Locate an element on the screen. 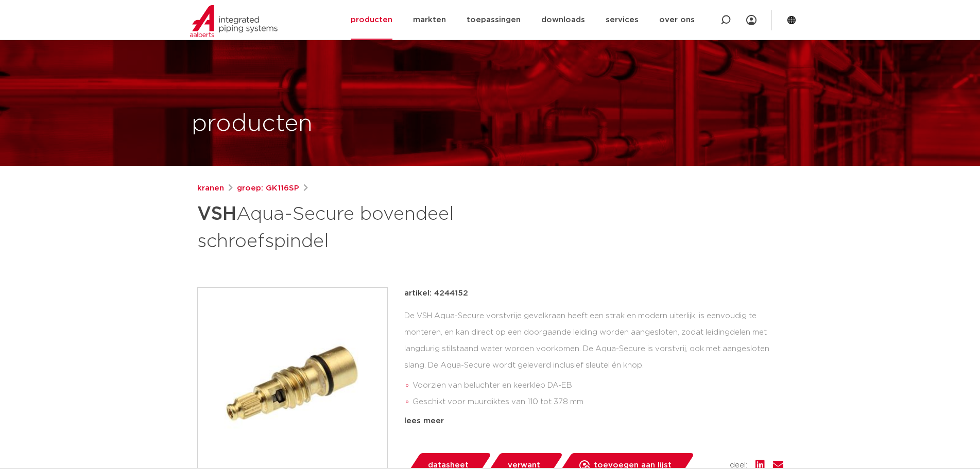  div: De VSH Aqua-Secure vorstvrije gevelkraan heeft een strak en modern uiterlijk, is eenvoudig te mon... is located at coordinates (594, 359).